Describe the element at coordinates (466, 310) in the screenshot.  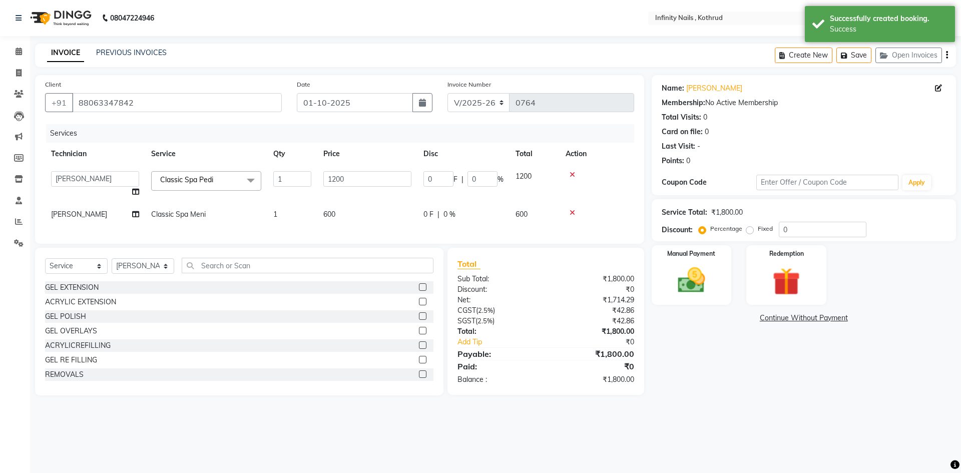
I see `span: CGST` at that location.